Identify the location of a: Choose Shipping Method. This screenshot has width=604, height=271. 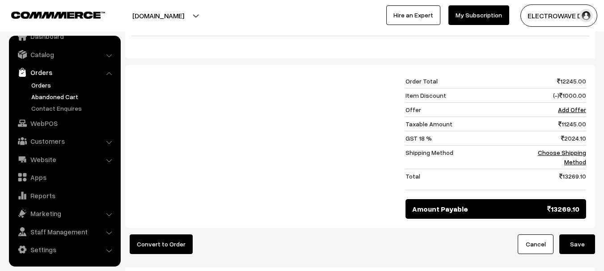
(562, 157).